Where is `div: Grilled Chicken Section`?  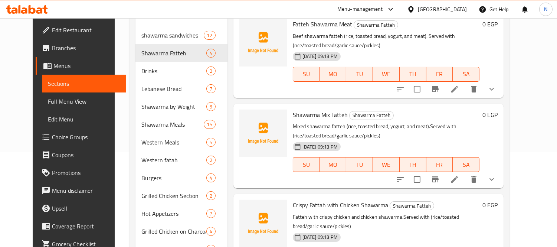 div: Grilled Chicken Section is located at coordinates (174, 196).